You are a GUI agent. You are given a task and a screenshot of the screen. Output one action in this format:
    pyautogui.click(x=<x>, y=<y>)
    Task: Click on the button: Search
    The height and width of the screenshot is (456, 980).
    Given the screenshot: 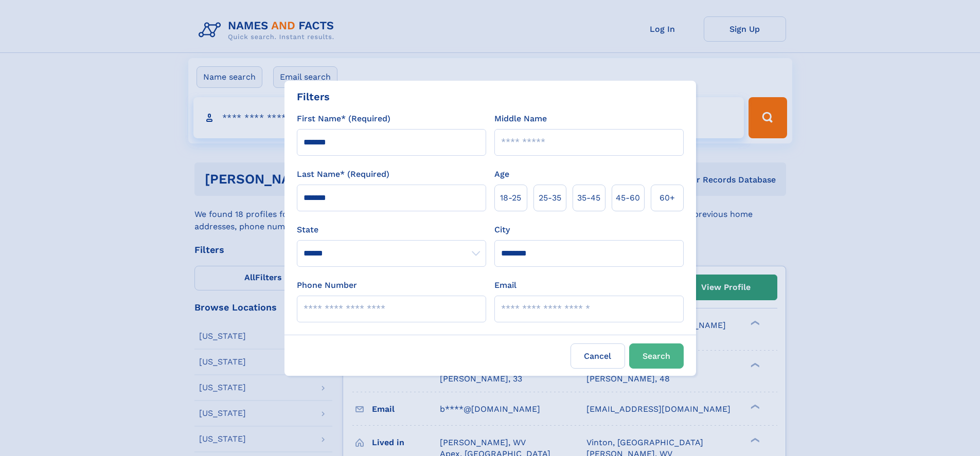 What is the action you would take?
    pyautogui.click(x=657, y=356)
    